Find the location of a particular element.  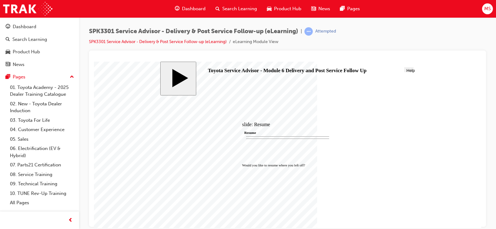

a: 01. Toyota Academy - 2025 Dealer Training Catalogue is located at coordinates (42, 91).